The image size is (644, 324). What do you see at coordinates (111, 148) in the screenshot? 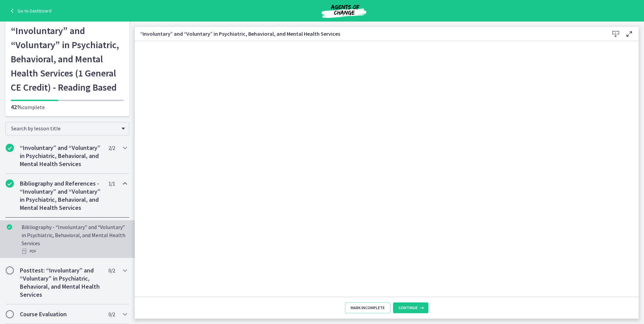
I see `span: 2 / 2` at bounding box center [111, 148].